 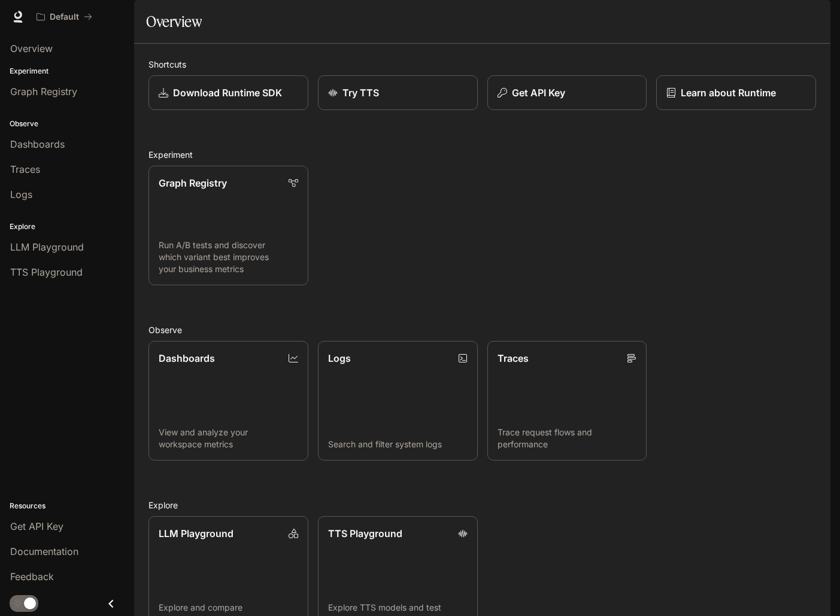 I want to click on h2: Explore, so click(x=482, y=505).